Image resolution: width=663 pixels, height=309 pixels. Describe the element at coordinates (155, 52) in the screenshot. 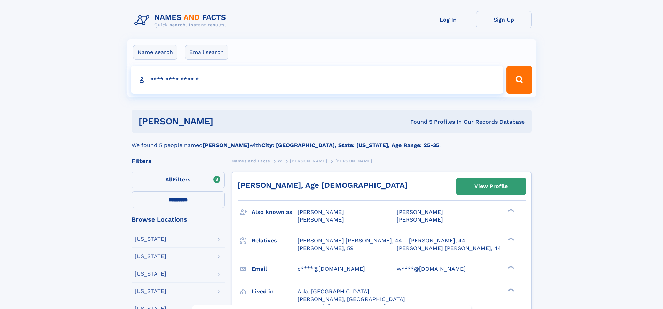

I see `label: Name search` at that location.